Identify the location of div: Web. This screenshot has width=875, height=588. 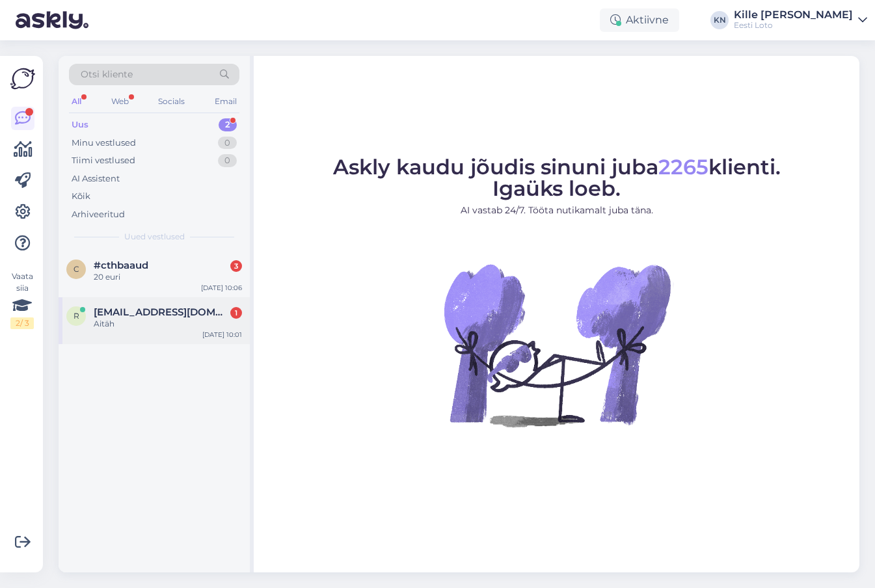
(120, 102).